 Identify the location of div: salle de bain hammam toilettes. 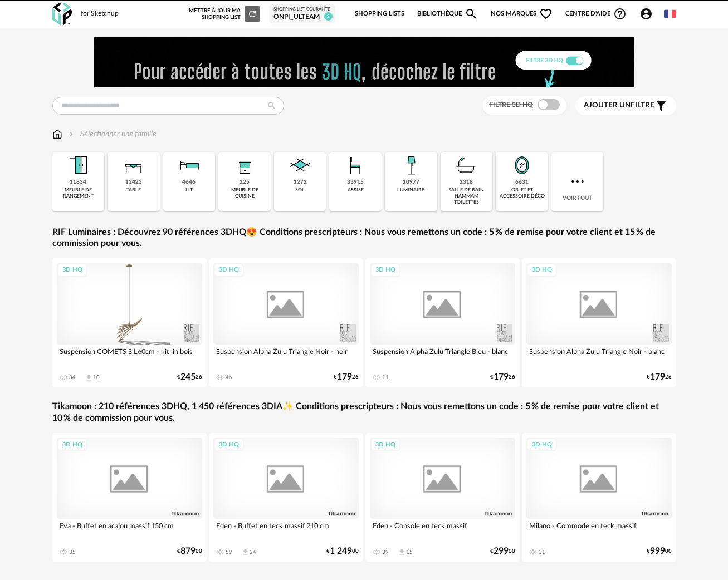
(467, 197).